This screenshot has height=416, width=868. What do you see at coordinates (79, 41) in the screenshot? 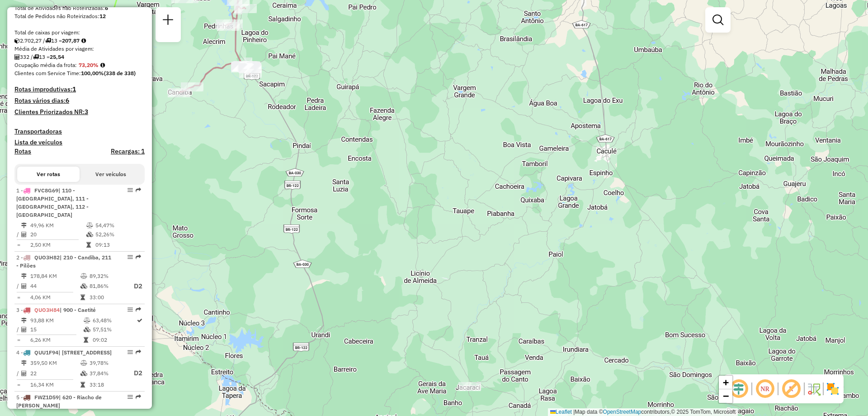
I see `div: 2.702,27 / 13 =` at bounding box center [79, 41].